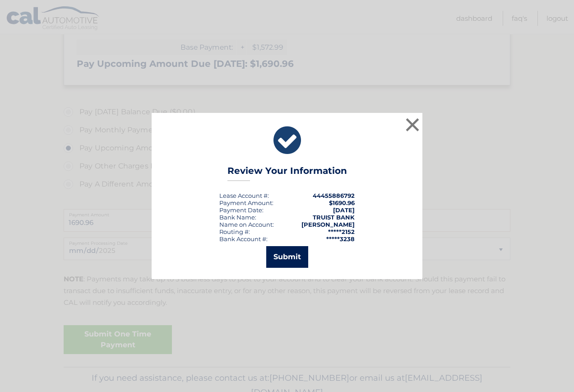 This screenshot has width=574, height=392. I want to click on strong: TRUIST BANK, so click(333, 217).